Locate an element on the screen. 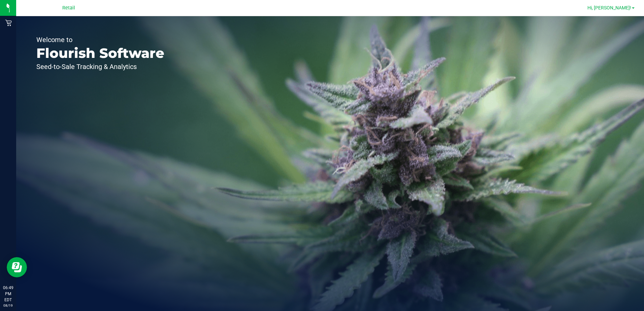 This screenshot has height=311, width=644. span: Retail is located at coordinates (69, 8).